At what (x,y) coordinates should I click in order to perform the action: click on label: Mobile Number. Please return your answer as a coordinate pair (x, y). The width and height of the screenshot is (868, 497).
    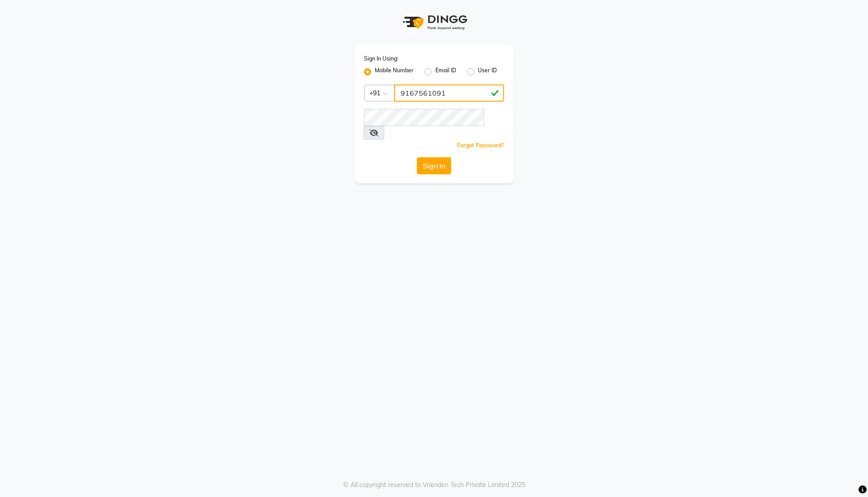
    Looking at the image, I should click on (394, 72).